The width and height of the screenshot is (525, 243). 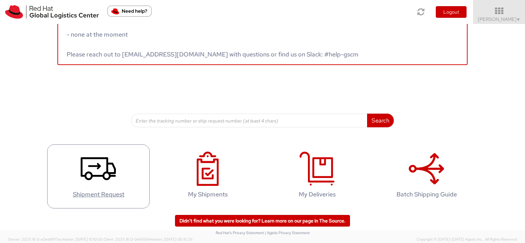 I want to click on a: My Shipments, so click(x=208, y=176).